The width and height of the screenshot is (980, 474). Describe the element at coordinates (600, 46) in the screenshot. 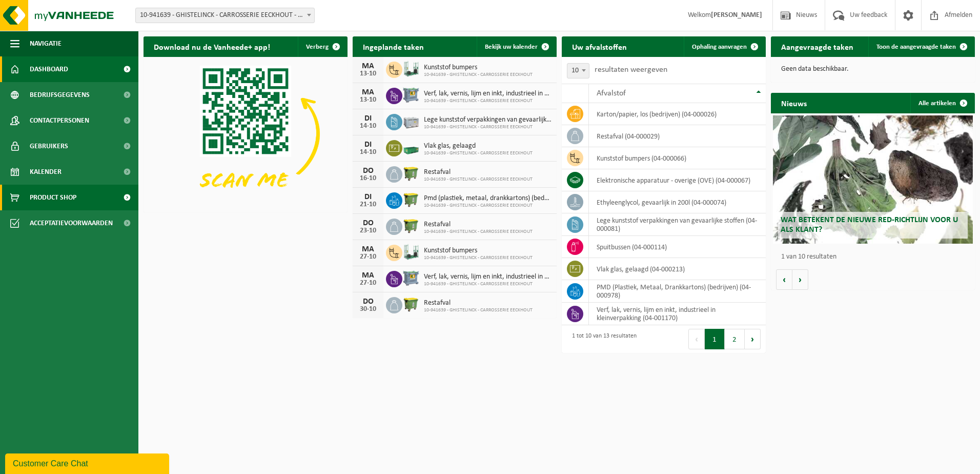

I see `h2: Uw afvalstoffen` at that location.